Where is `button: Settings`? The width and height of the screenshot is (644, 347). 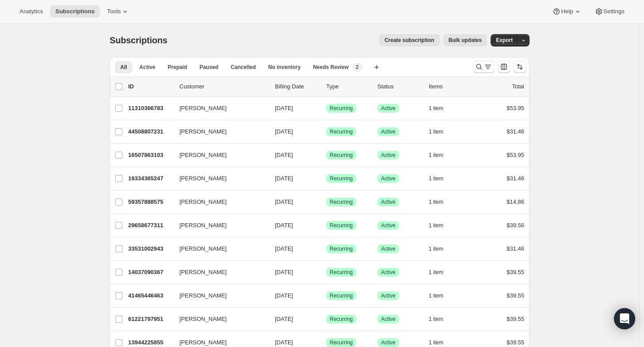
button: Settings is located at coordinates (609, 12).